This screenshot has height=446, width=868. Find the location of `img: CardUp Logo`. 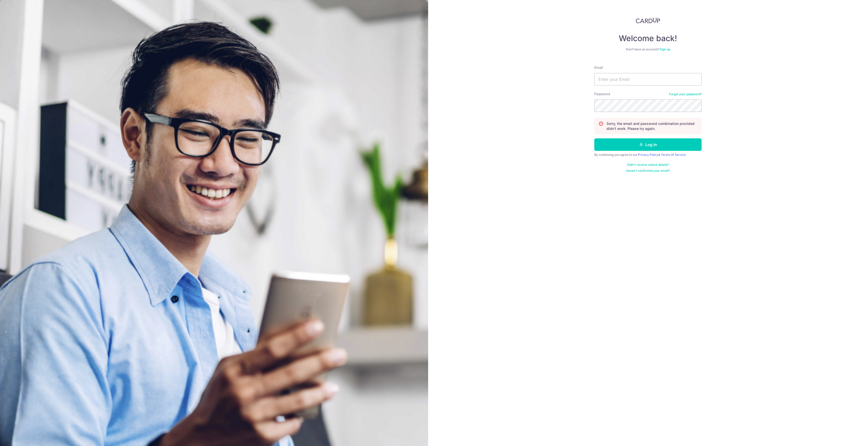

img: CardUp Logo is located at coordinates (648, 21).